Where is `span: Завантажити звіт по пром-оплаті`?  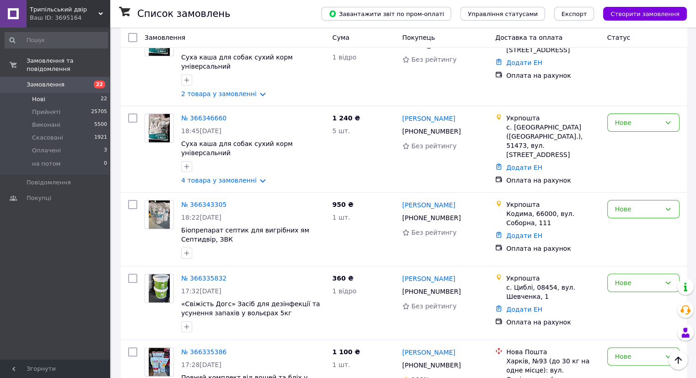 span: Завантажити звіт по пром-оплаті is located at coordinates (386, 14).